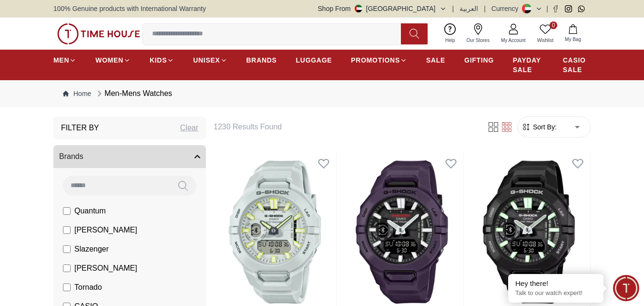  What do you see at coordinates (528, 65) in the screenshot?
I see `a: PAYDAY SALE` at bounding box center [528, 65].